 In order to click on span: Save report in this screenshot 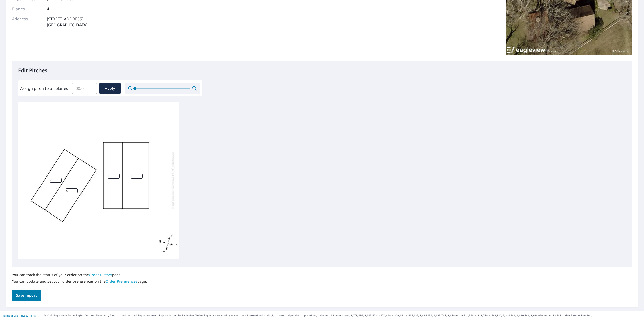, I will do `click(26, 295)`.